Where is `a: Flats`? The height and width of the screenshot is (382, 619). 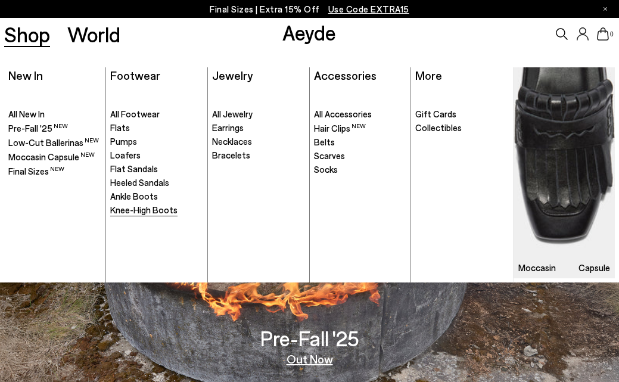 a: Flats is located at coordinates (156, 128).